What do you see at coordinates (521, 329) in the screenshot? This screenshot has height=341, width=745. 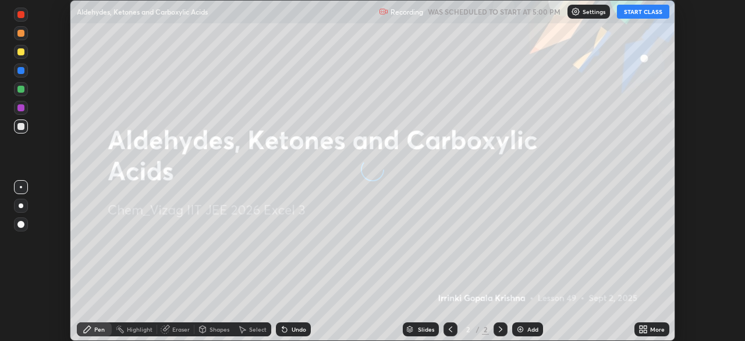 I see `img: add-slide-button` at bounding box center [521, 329].